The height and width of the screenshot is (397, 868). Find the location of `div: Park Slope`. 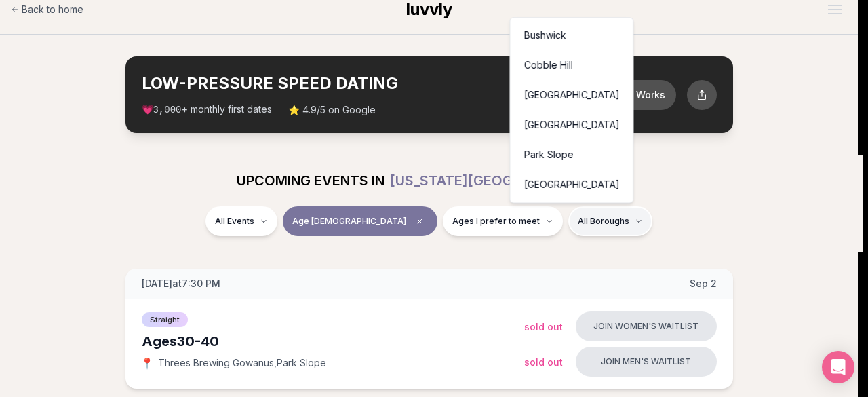

div: Park Slope is located at coordinates (571, 155).